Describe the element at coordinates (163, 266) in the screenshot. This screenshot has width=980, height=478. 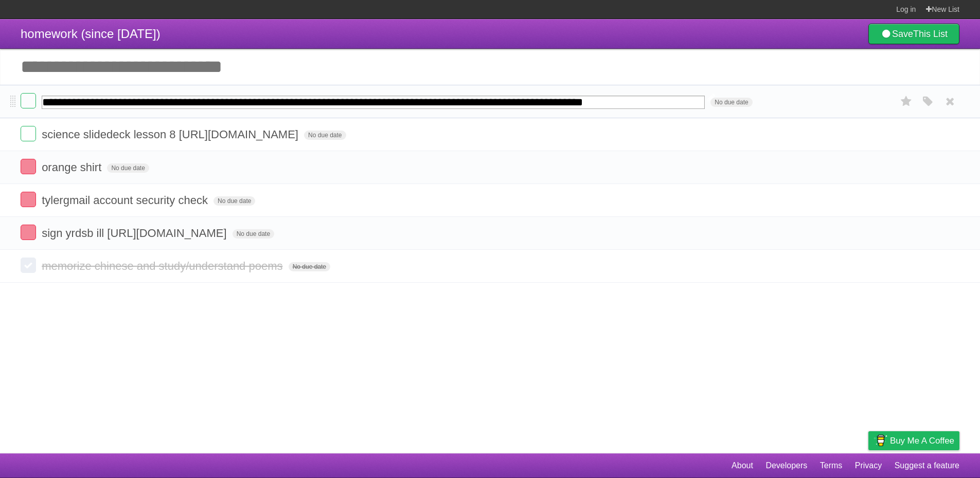
I see `span: memorize chinese and study/understand poems` at that location.